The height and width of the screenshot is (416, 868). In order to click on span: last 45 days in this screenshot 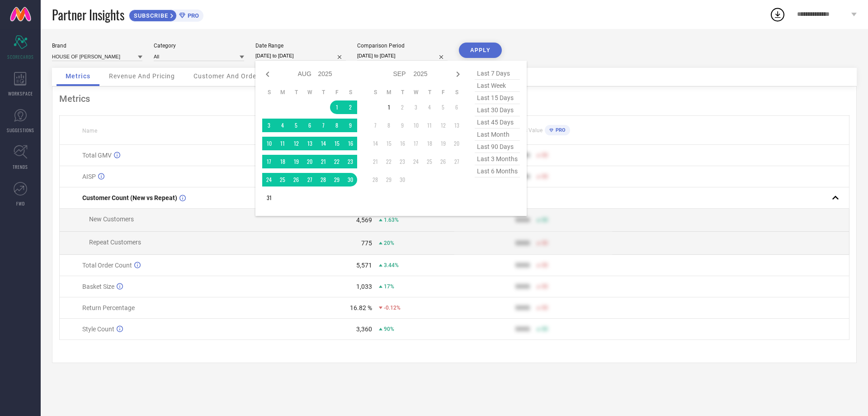, I will do `click(497, 122)`.